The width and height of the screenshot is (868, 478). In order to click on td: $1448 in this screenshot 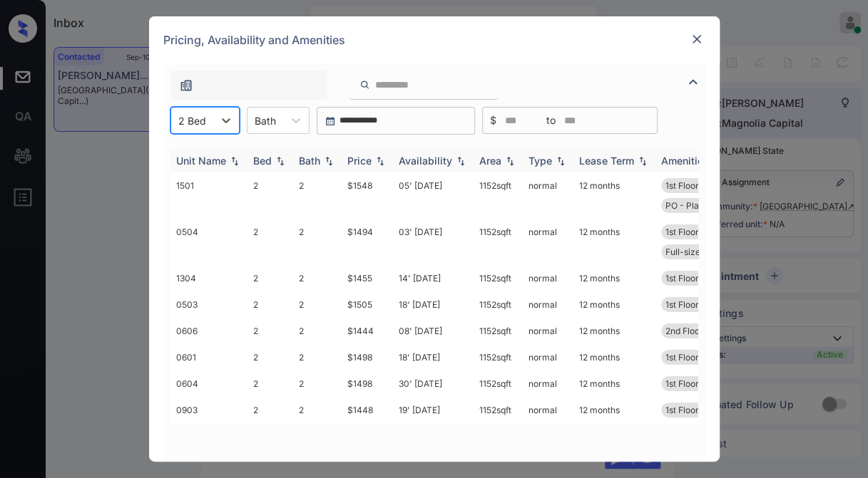, I will do `click(367, 410)`.